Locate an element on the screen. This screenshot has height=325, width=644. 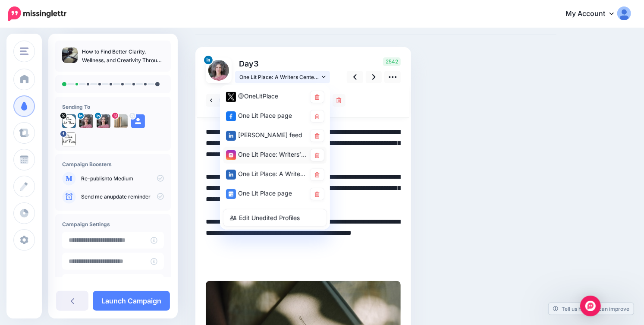
img: user_default_image.png is located at coordinates (138, 121).